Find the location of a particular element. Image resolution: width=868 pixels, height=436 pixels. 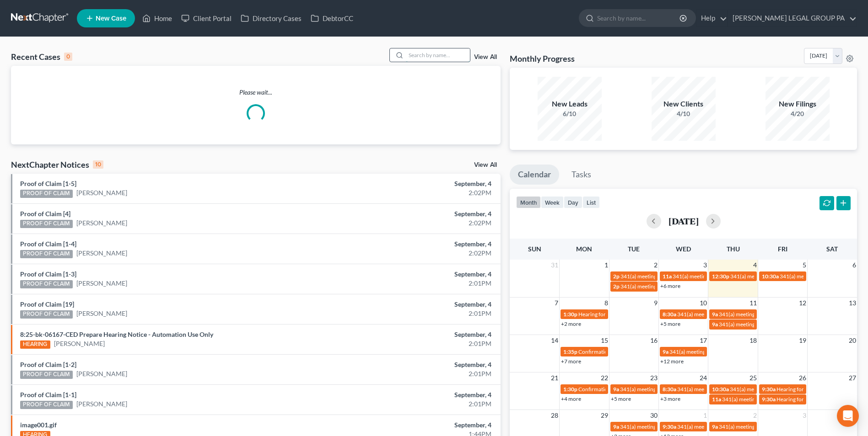

span: 12 is located at coordinates (803, 303).